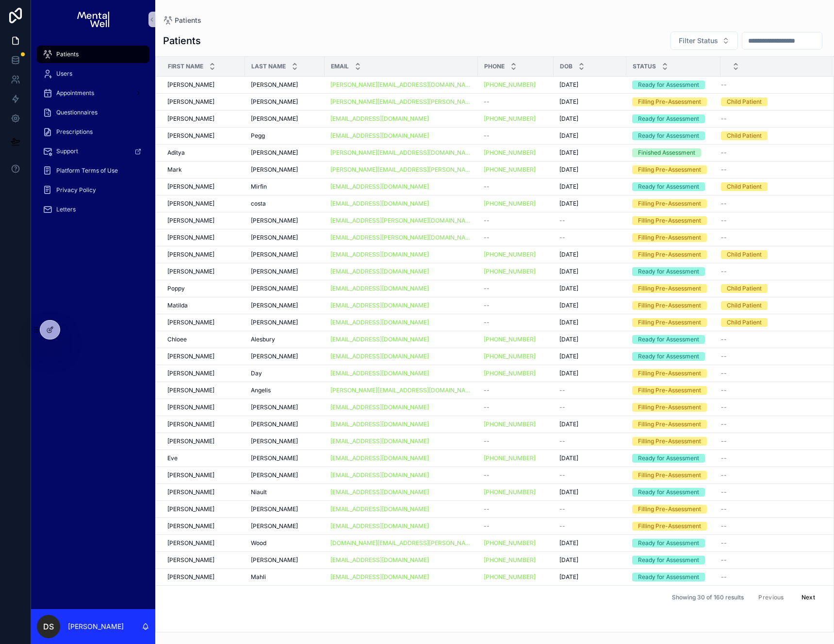 This screenshot has width=834, height=644. I want to click on button: Select Button, so click(703, 41).